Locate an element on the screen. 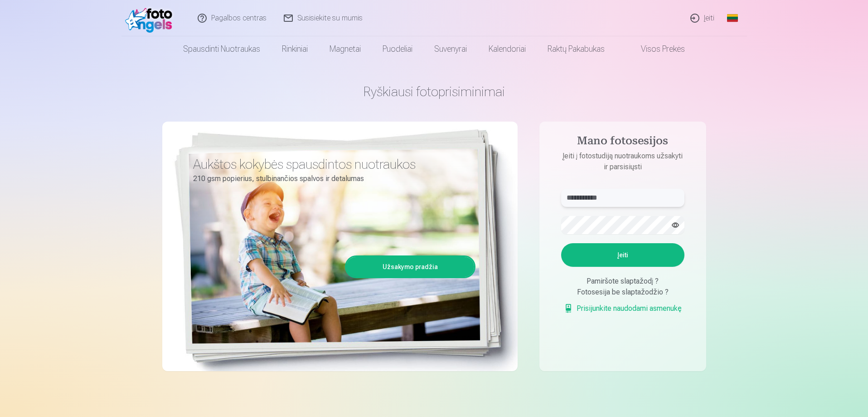 The height and width of the screenshot is (417, 868). a: Užsakymo pradžia is located at coordinates (410, 267).